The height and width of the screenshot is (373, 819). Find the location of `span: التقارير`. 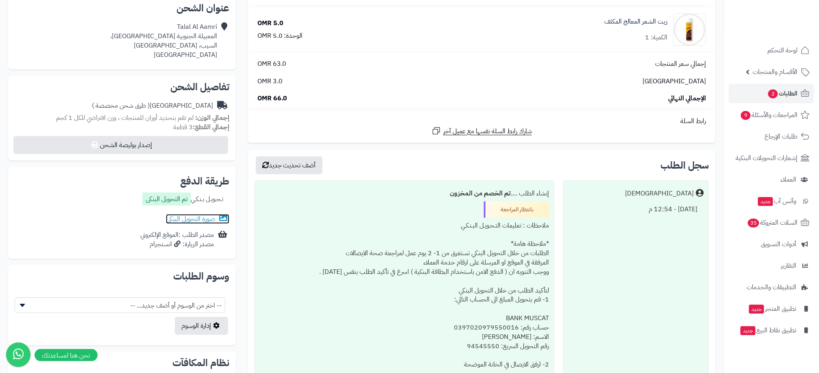

span: التقارير is located at coordinates (789, 266).